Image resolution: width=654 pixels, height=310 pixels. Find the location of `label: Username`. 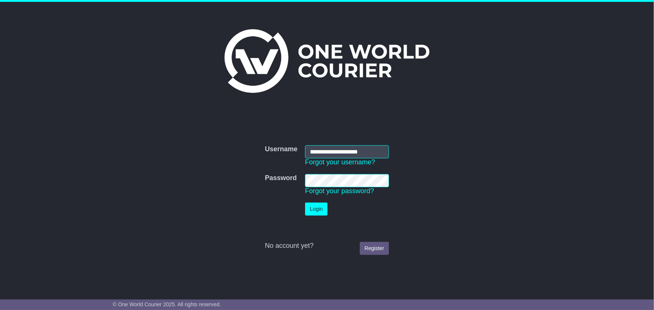

label: Username is located at coordinates (281, 149).